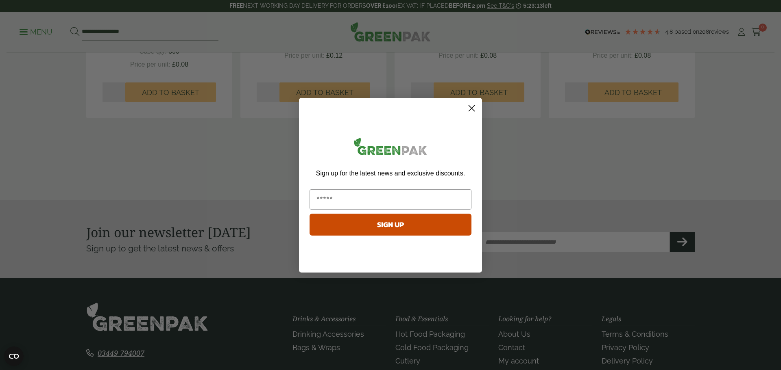 The height and width of the screenshot is (370, 781). I want to click on input: Email, so click(390, 200).